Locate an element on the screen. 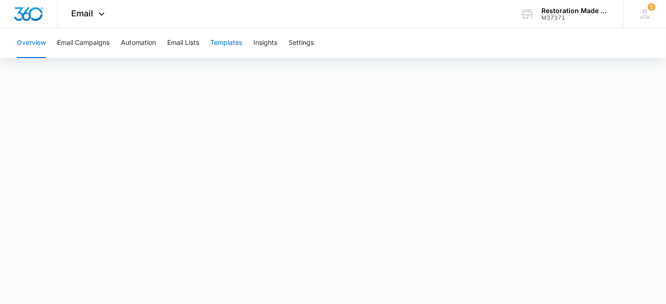 This screenshot has width=666, height=304. div: account id is located at coordinates (576, 18).